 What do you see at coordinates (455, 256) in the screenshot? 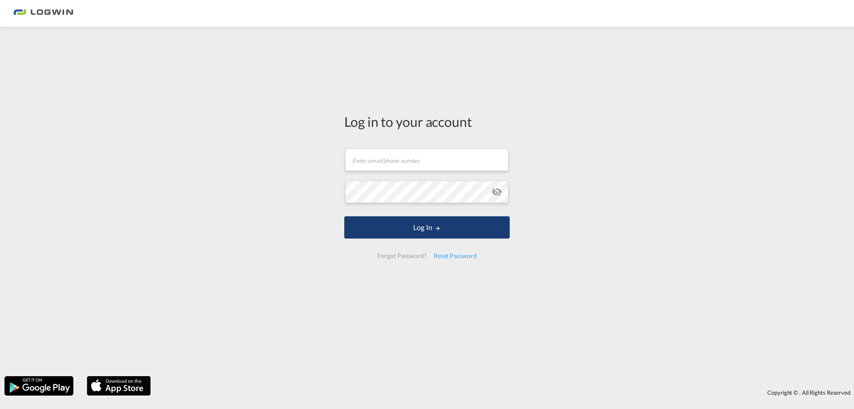
I see `div: Reset Password` at bounding box center [455, 256].